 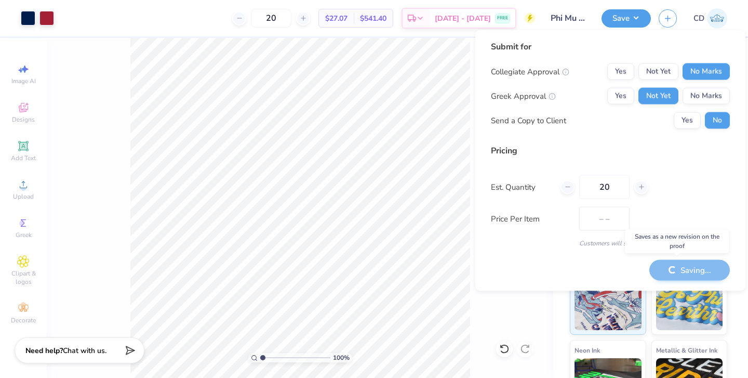 I want to click on div: Greek Approval, so click(x=523, y=96).